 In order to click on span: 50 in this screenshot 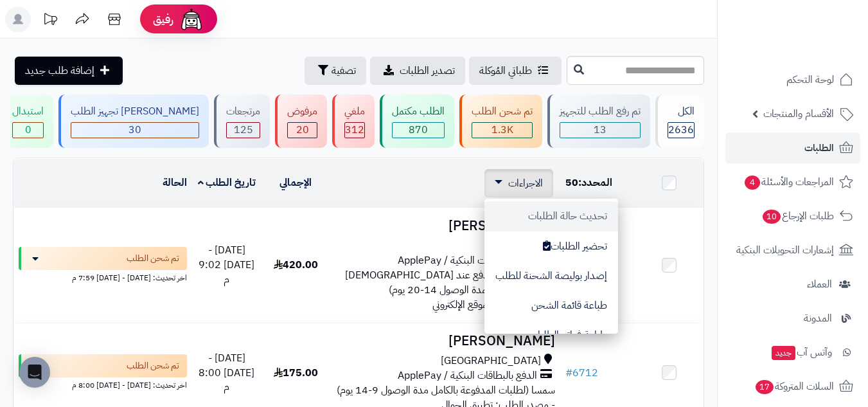, I will do `click(572, 182)`.